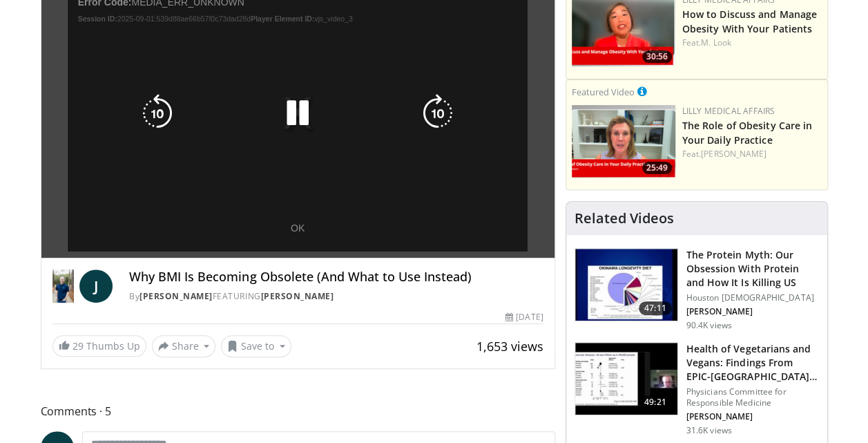 The image size is (868, 443). What do you see at coordinates (256, 346) in the screenshot?
I see `button: Save to` at bounding box center [256, 346].